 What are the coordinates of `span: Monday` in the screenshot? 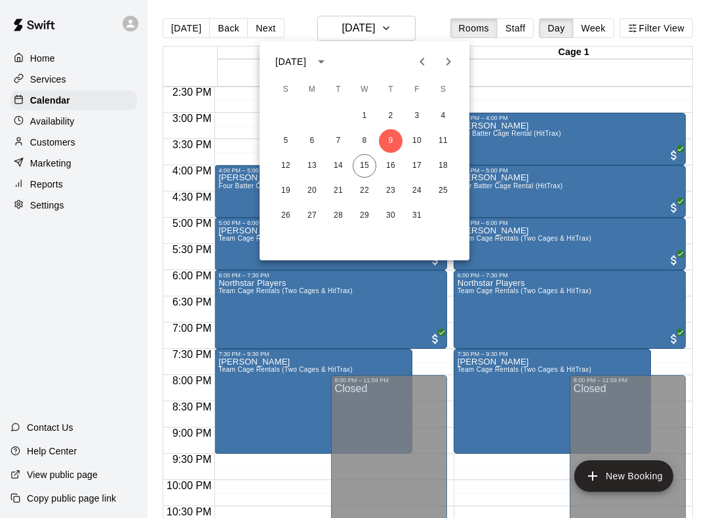 It's located at (312, 90).